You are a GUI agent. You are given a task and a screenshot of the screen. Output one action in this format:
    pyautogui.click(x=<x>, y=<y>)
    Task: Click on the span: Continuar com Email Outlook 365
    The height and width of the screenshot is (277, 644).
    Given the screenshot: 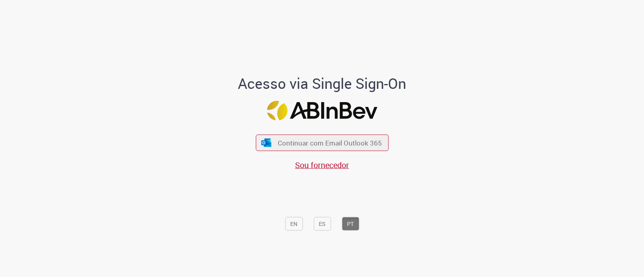 What is the action you would take?
    pyautogui.click(x=330, y=143)
    